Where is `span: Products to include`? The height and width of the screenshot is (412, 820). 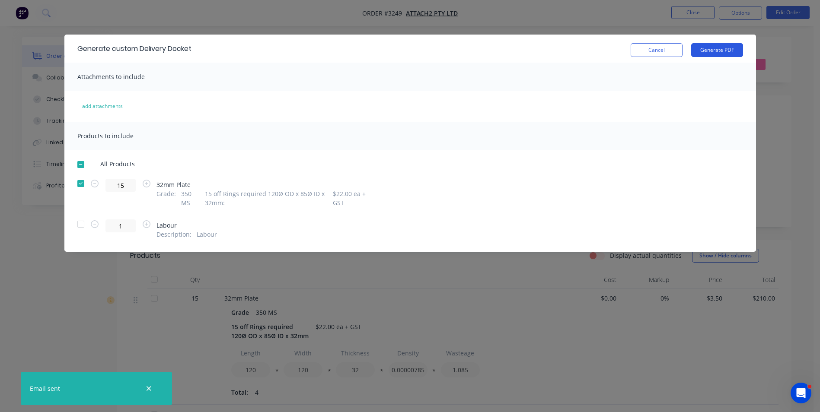
span: Products to include is located at coordinates (105, 136).